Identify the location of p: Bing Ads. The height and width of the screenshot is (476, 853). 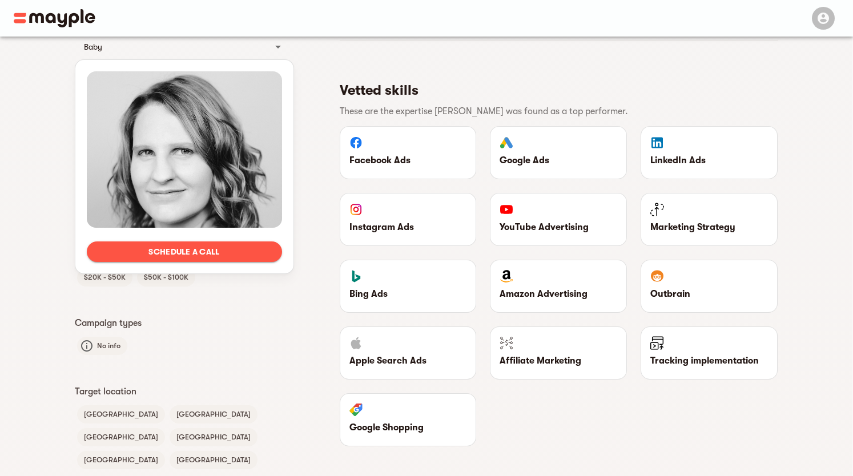
(408, 294).